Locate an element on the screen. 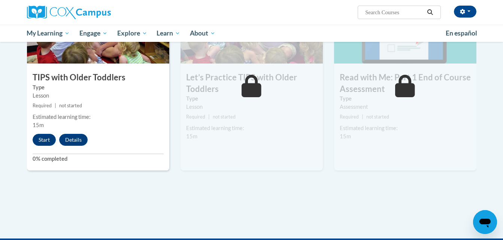 The width and height of the screenshot is (503, 240). button: Account Settings is located at coordinates (465, 12).